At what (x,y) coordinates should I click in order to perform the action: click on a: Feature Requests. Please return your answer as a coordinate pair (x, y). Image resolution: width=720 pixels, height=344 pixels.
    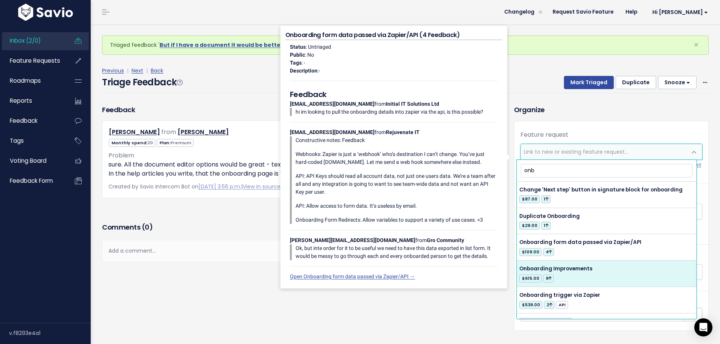
    Looking at the image, I should click on (32, 61).